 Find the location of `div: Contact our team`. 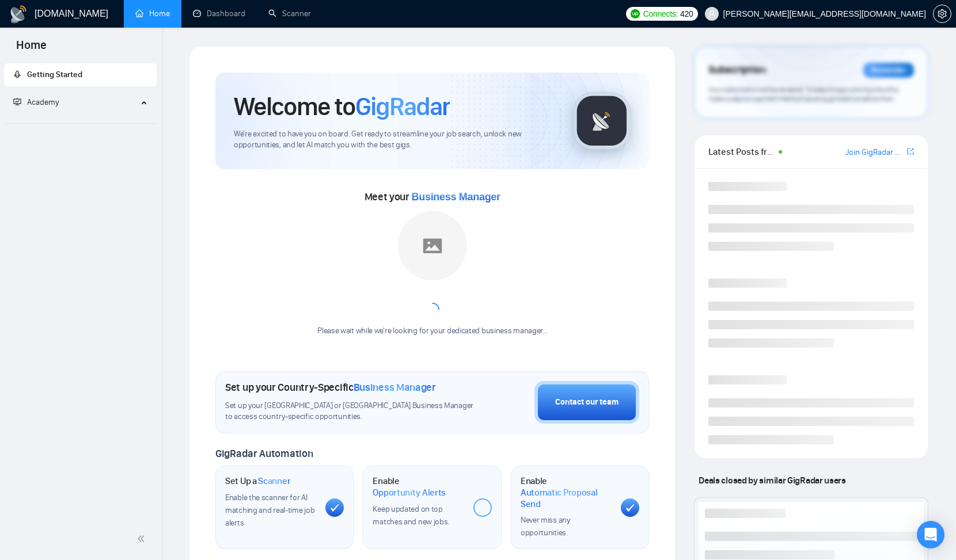

div: Contact our team is located at coordinates (587, 402).